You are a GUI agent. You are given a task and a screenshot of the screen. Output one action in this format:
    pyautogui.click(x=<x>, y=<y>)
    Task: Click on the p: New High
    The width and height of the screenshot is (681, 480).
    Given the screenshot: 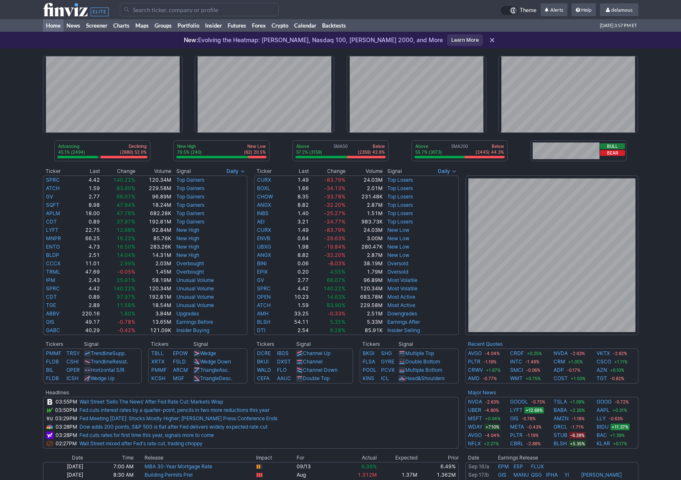 What is the action you would take?
    pyautogui.click(x=189, y=146)
    